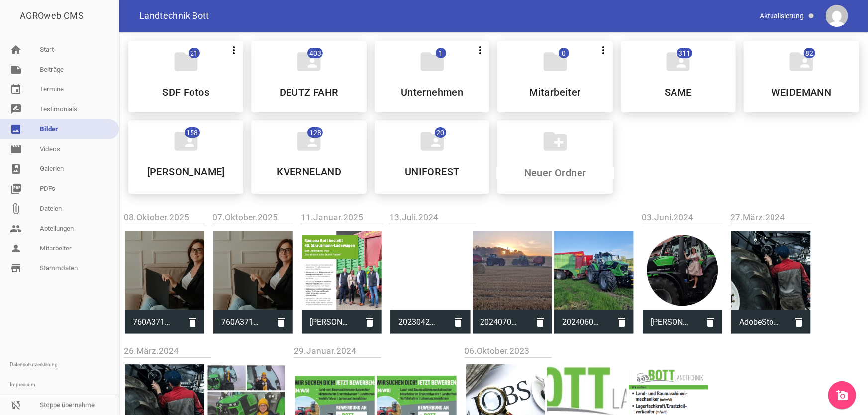  What do you see at coordinates (308, 157) in the screenshot?
I see `div: KVERNELAND` at bounding box center [308, 157].